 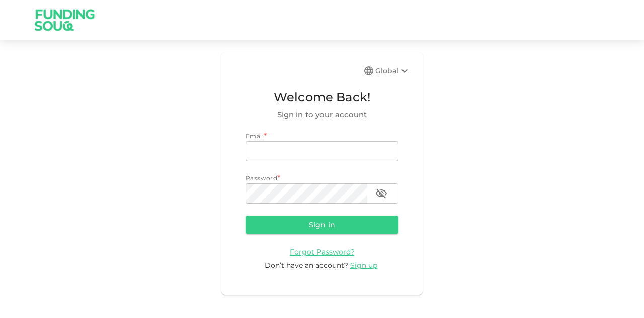 What do you see at coordinates (363, 265) in the screenshot?
I see `span: Sign up` at bounding box center [363, 265].